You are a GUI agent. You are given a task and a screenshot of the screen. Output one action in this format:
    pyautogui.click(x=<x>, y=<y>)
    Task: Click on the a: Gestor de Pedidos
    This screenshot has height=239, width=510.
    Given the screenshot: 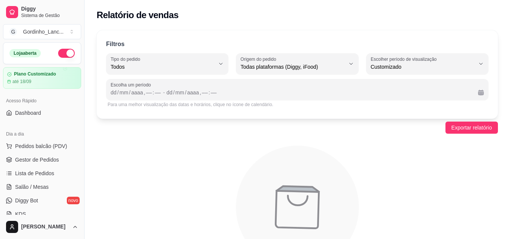 What is the action you would take?
    pyautogui.click(x=42, y=160)
    